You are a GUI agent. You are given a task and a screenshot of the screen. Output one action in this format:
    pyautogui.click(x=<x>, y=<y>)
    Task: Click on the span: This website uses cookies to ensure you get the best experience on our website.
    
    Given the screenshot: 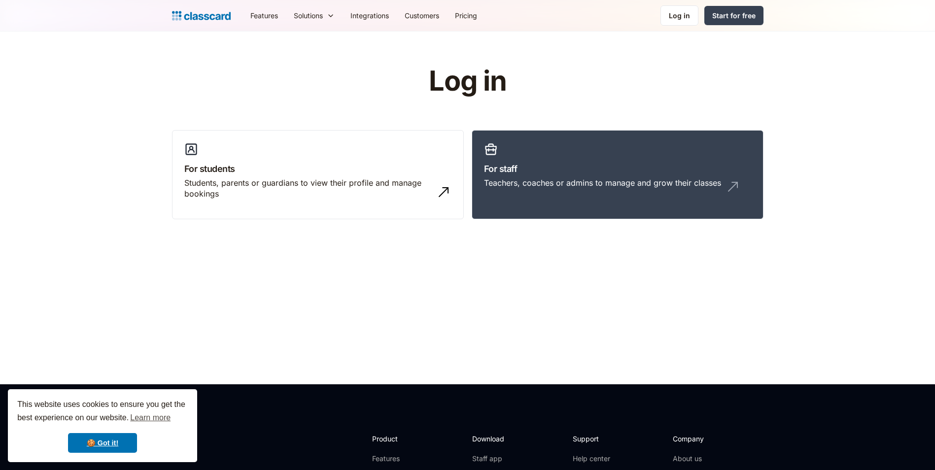 What is the action you would take?
    pyautogui.click(x=102, y=412)
    